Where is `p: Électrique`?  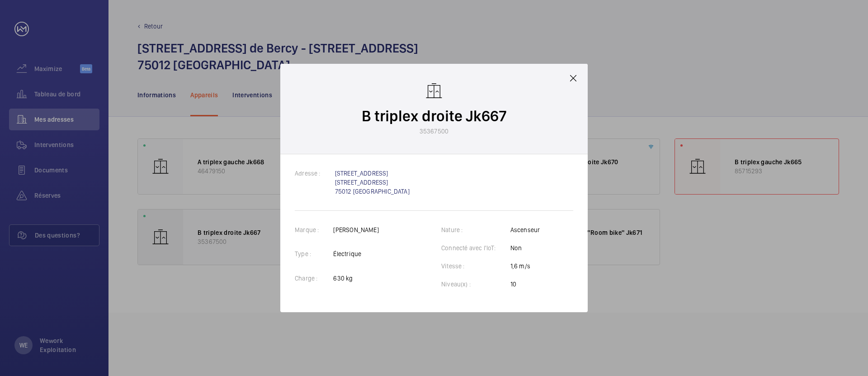 p: Électrique is located at coordinates (356, 253).